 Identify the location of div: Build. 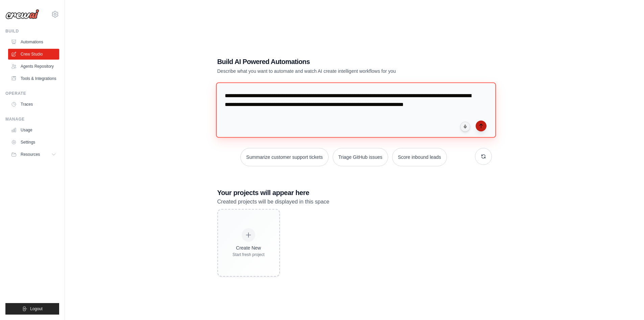
(32, 31).